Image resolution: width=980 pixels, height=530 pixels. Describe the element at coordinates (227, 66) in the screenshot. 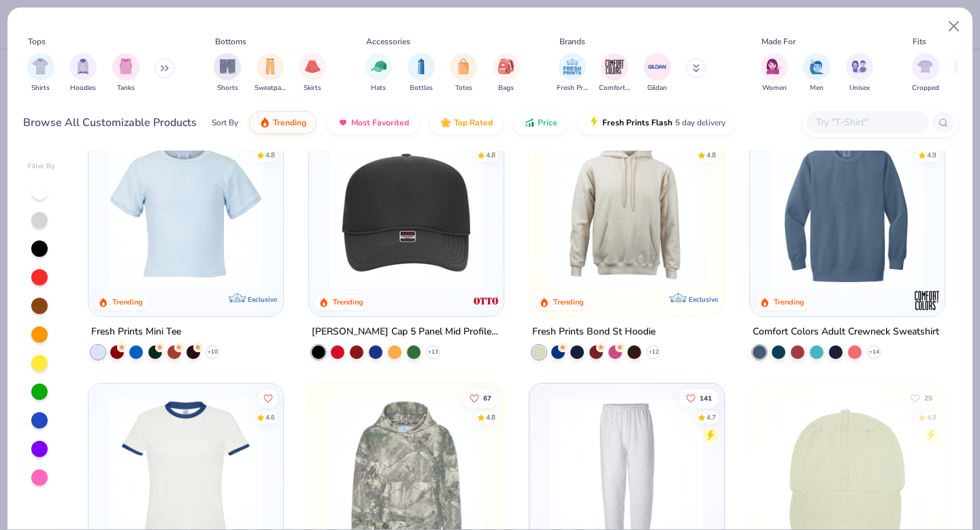

I see `img: Shorts Image` at that location.